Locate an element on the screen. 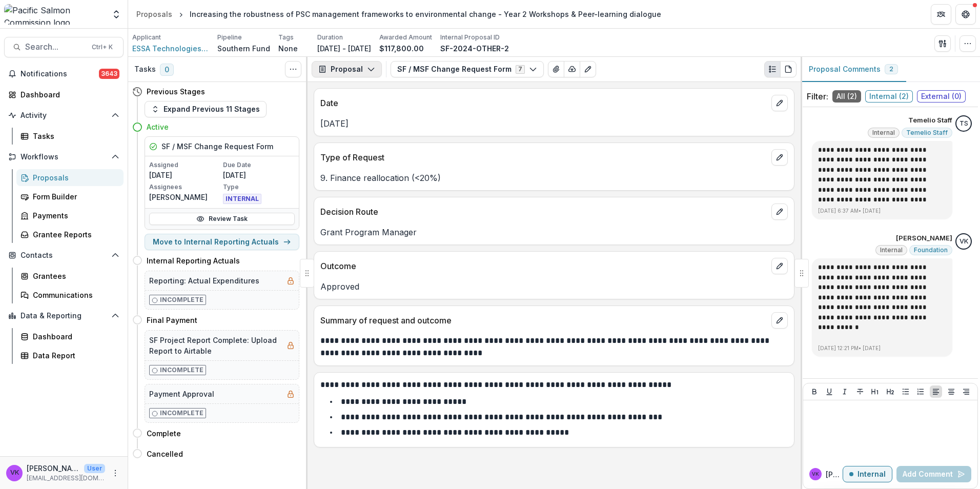 The height and width of the screenshot is (489, 980). img: Pacific Salmon Commission logo is located at coordinates (55, 14).